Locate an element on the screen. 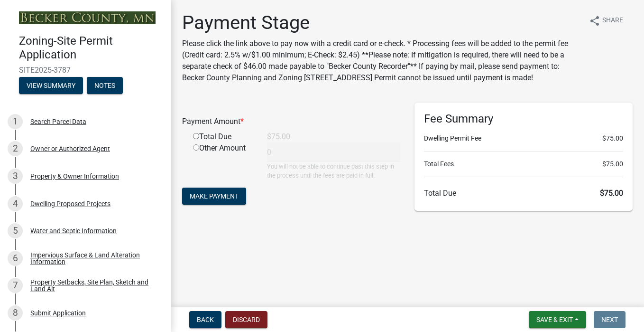 The height and width of the screenshot is (332, 644). div: 5 is located at coordinates (15, 230).